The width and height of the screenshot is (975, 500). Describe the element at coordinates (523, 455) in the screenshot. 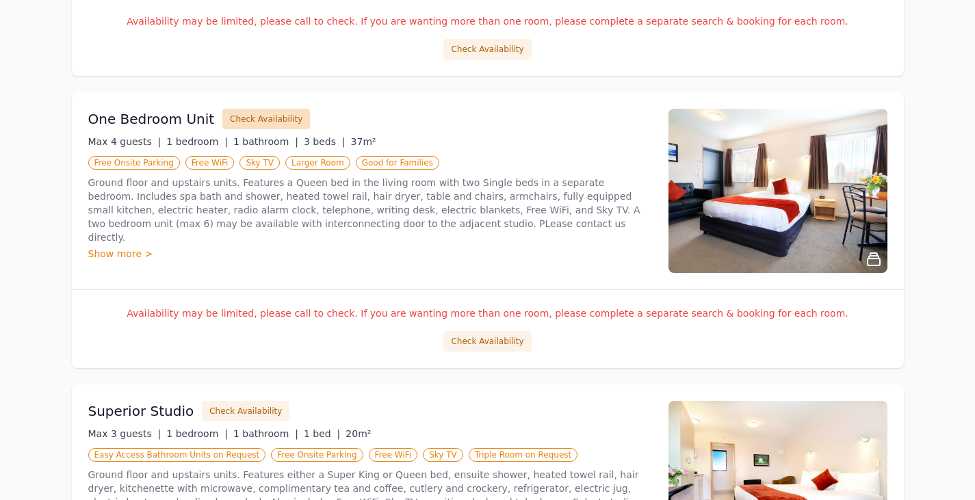

I see `span: Triple Room on Request` at that location.